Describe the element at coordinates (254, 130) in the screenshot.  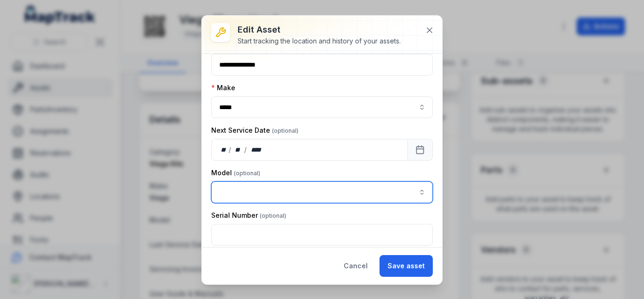
I see `label: Next Service Date` at that location.